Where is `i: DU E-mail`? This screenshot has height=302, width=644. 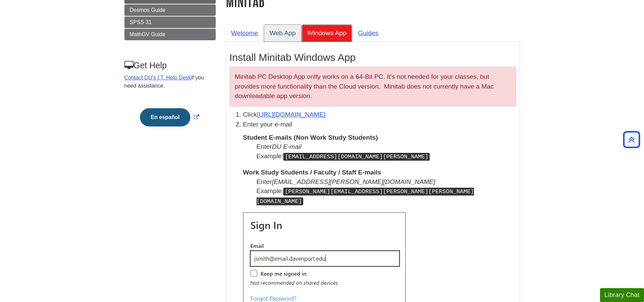
i: DU E-mail is located at coordinates (287, 147).